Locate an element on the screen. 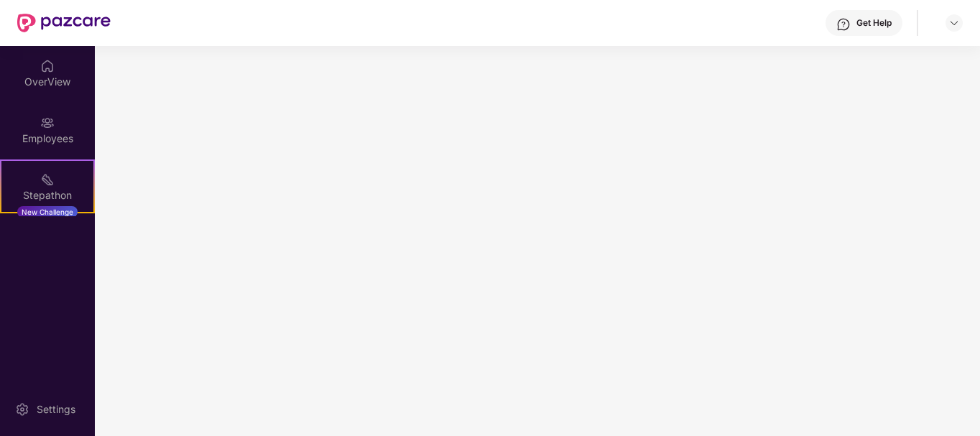 The height and width of the screenshot is (436, 980). img: svg+xml;base64,PHN2ZyBpZD0iU2V0dGluZy0yMHgyMCIgeG1sbnM9Imh0dHA6Ly93d3cudzMub3JnLzIwMDAvc3ZnIiB3aW... is located at coordinates (22, 409).